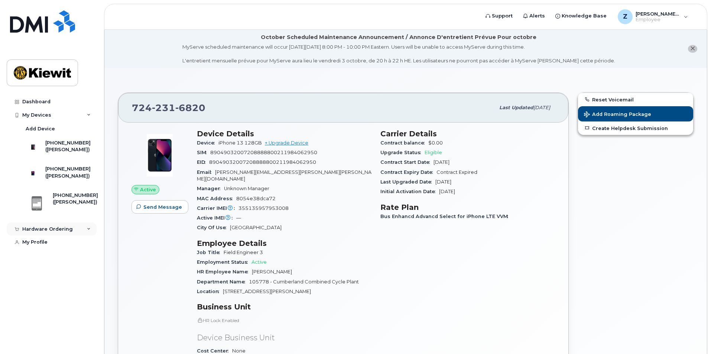 The height and width of the screenshot is (354, 711). I want to click on span: Location, so click(210, 291).